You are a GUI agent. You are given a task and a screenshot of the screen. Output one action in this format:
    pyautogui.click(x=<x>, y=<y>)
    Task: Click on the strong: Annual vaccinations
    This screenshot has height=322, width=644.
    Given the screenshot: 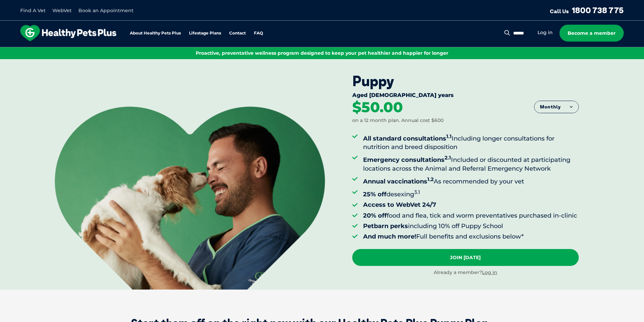 What is the action you would take?
    pyautogui.click(x=398, y=182)
    